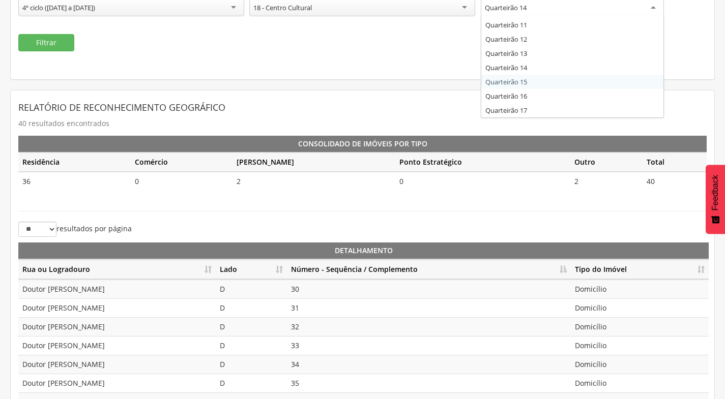 This screenshot has height=399, width=725. I want to click on th: Detalhamento, so click(363, 251).